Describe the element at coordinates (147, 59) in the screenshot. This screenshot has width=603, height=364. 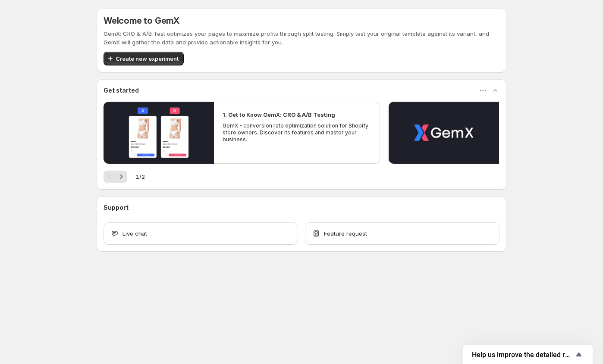
I see `span: Create new experiment` at that location.